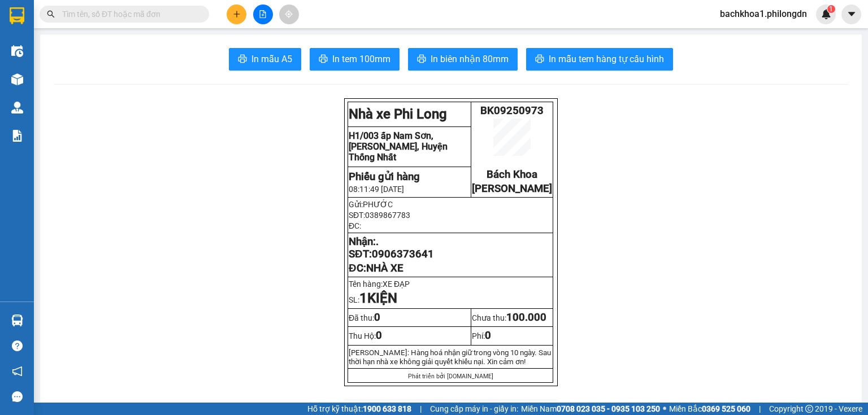 This screenshot has height=415, width=868. What do you see at coordinates (475, 409) in the screenshot?
I see `span: Cung cấp máy in - giấy in:` at bounding box center [475, 409].